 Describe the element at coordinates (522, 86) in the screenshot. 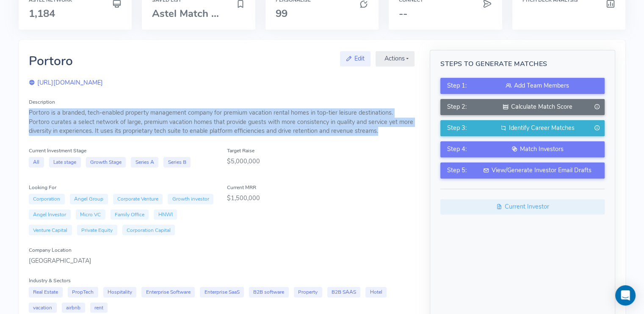

I see `button: Step 1:Add Team Members` at that location.